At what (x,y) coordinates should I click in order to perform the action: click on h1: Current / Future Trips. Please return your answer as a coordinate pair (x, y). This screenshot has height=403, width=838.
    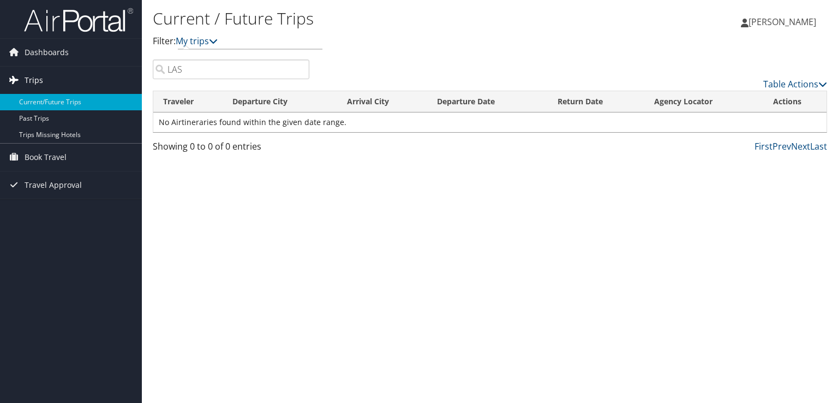
    Looking at the image, I should click on (378, 19).